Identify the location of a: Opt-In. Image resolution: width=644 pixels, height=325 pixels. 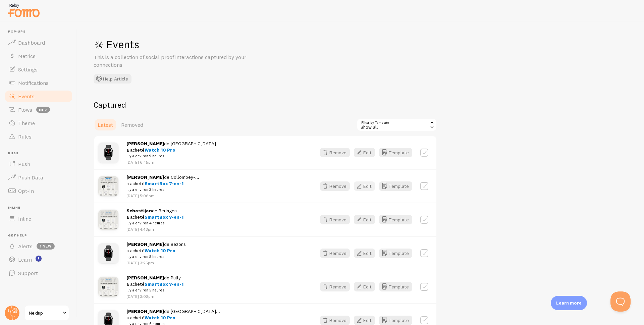
(39, 191).